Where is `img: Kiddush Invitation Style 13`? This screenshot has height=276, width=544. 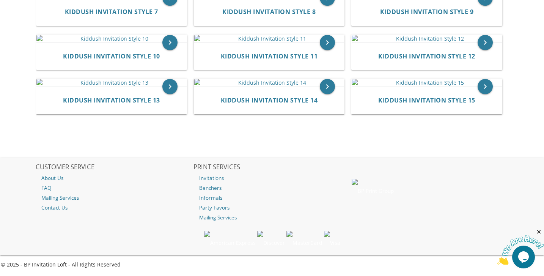 img: Kiddush Invitation Style 13 is located at coordinates (111, 83).